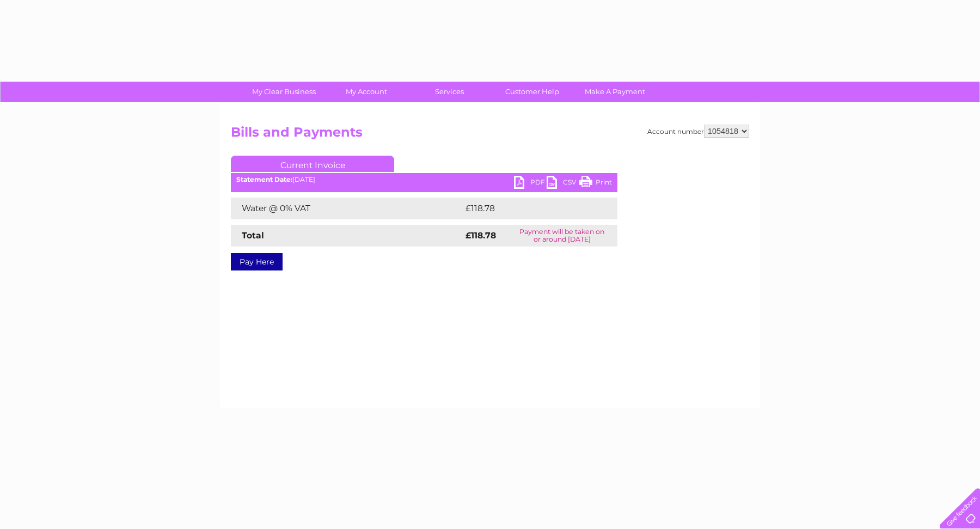  I want to click on td: £118.78, so click(530, 209).